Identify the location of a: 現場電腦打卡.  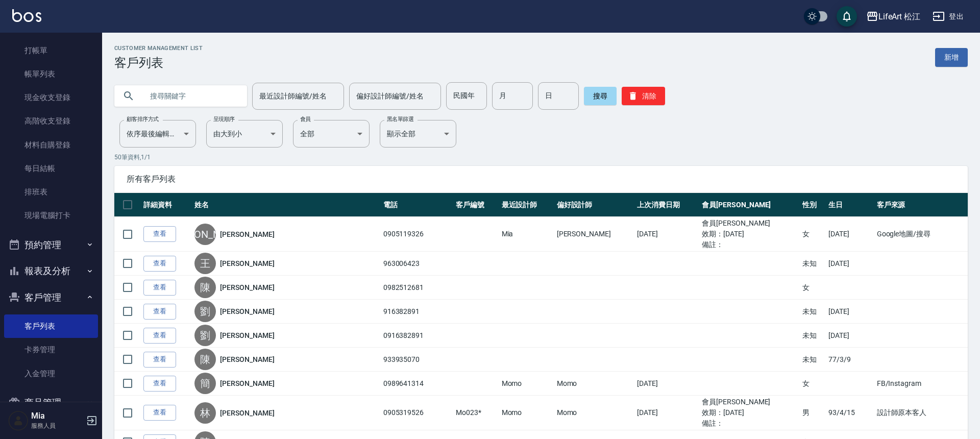
(51, 215).